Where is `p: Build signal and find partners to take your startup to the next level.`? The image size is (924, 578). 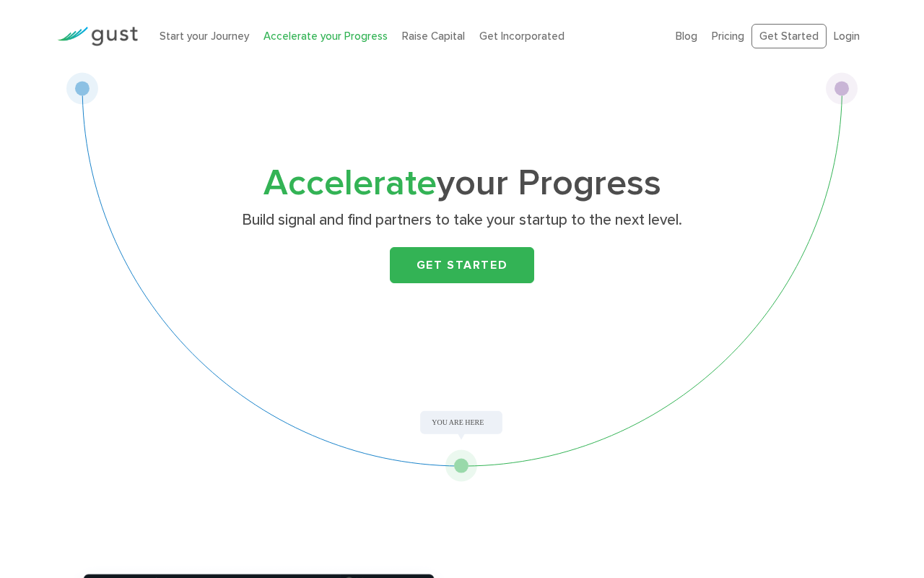 p: Build signal and find partners to take your startup to the next level. is located at coordinates (462, 220).